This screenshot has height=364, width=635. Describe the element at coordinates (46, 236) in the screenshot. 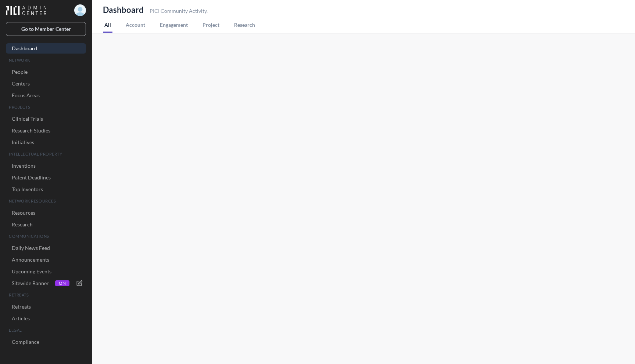

I see `button: COMMUNICATIONS` at that location.